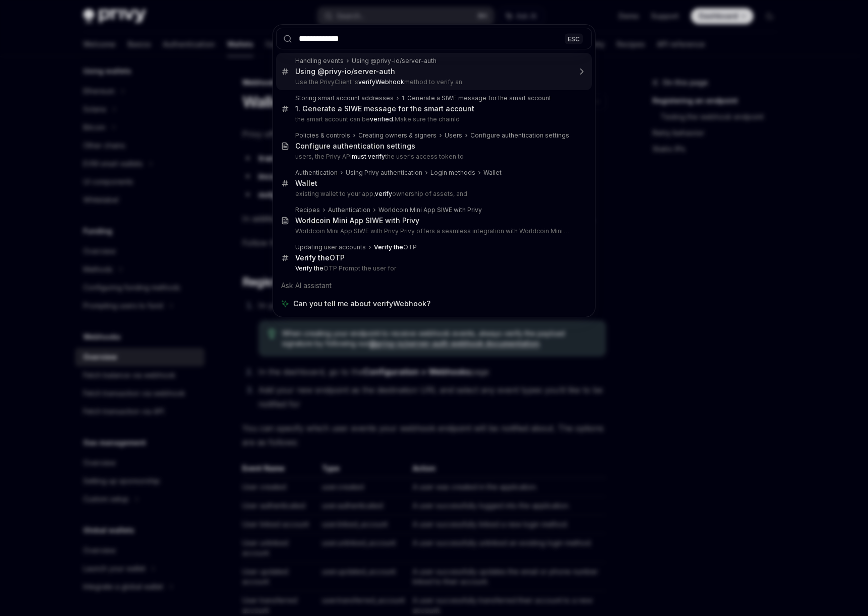  Describe the element at coordinates (362, 304) in the screenshot. I see `span: Can you tell me about verifyWebhook?` at that location.